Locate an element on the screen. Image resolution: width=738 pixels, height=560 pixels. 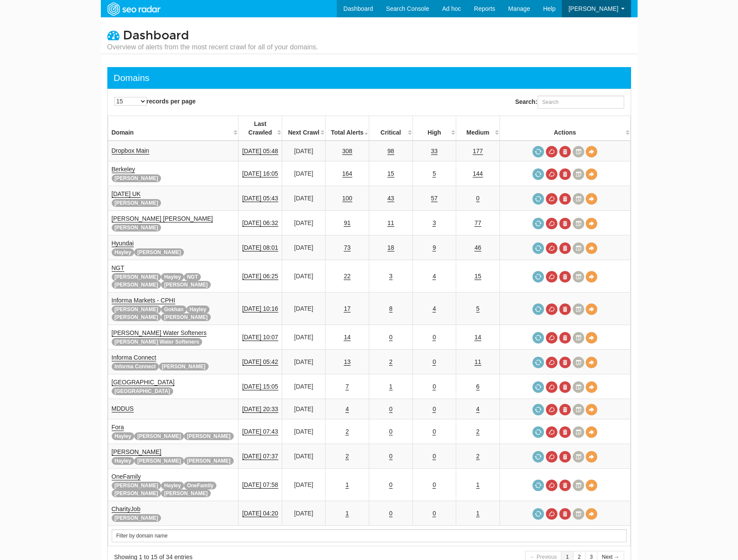
span: Help is located at coordinates (549, 9).